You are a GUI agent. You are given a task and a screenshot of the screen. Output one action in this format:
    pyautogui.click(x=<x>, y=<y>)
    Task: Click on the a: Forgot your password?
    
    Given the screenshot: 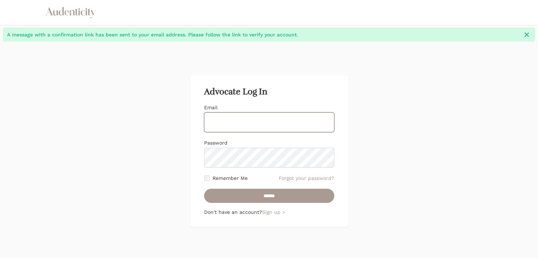 What is the action you would take?
    pyautogui.click(x=307, y=178)
    